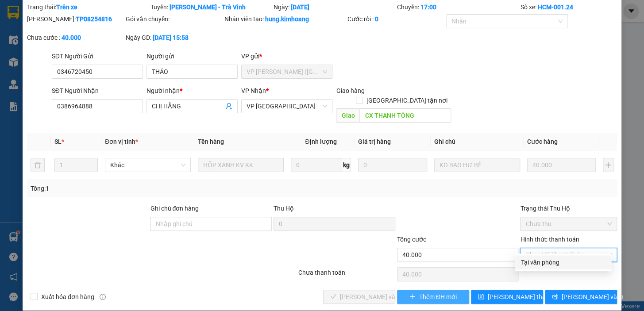  I want to click on span: GIAO:, so click(20, 70).